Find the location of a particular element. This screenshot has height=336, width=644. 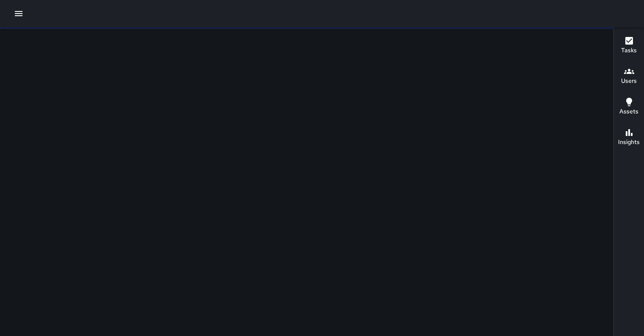

h6: Users is located at coordinates (629, 81).